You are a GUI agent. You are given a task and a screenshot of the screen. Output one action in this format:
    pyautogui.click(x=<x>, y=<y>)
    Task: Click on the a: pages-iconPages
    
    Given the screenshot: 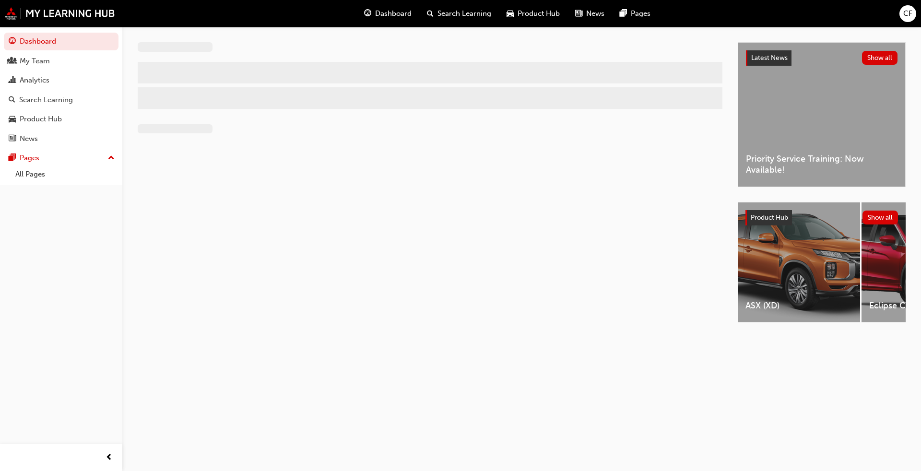 What is the action you would take?
    pyautogui.click(x=635, y=13)
    